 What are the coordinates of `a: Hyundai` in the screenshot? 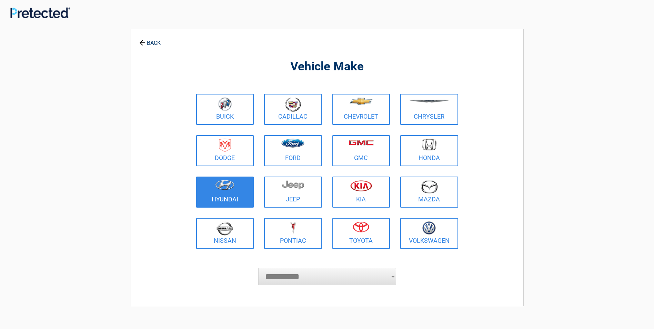 It's located at (225, 192).